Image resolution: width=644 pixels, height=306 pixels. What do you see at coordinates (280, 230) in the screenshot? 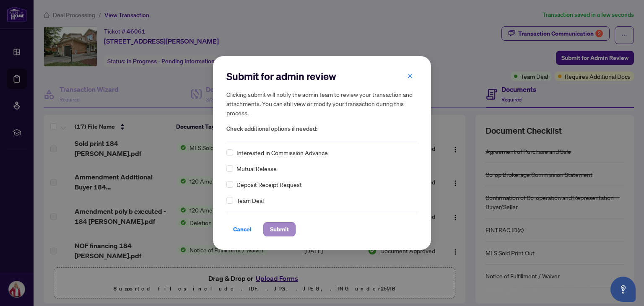
I see `button: Submit` at bounding box center [280, 230].